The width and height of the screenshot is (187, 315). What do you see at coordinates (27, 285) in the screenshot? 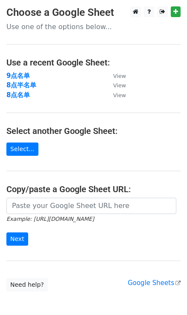
I see `a: Need help?` at bounding box center [27, 285].